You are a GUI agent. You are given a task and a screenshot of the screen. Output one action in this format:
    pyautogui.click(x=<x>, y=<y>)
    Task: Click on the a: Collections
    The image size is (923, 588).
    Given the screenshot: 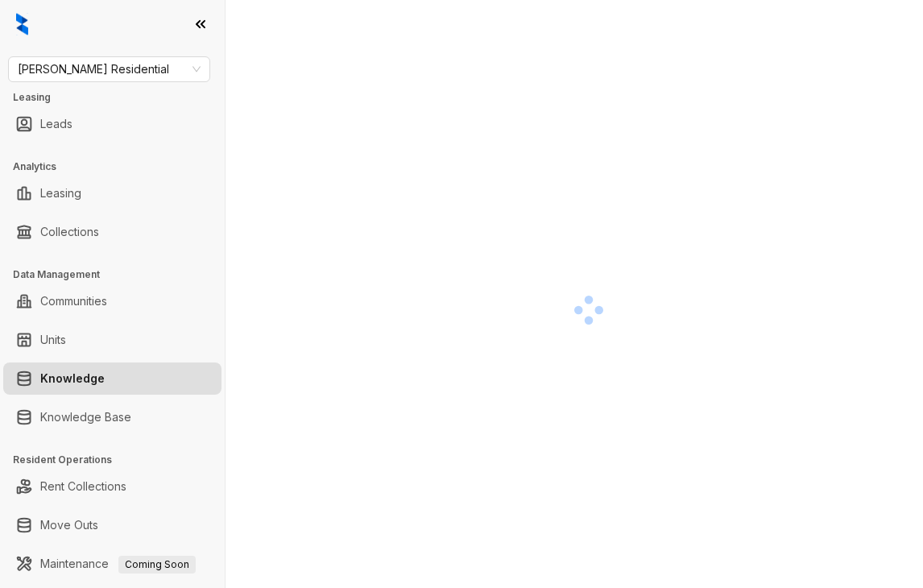 What is the action you would take?
    pyautogui.click(x=70, y=232)
    